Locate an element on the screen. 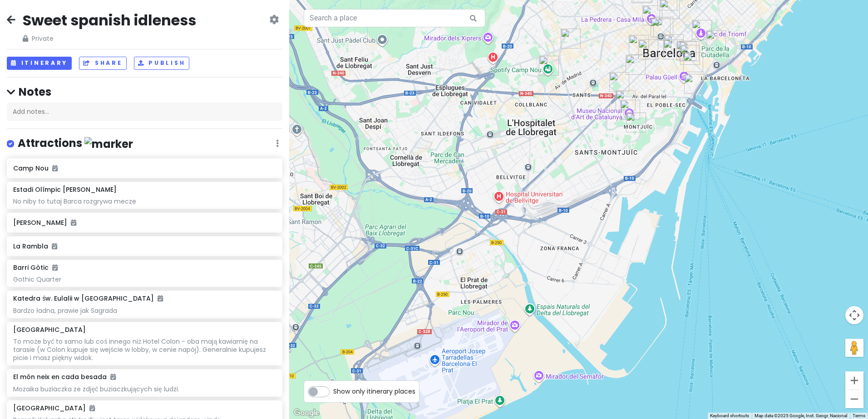  div: Estadi Olímpic Lluís Companys is located at coordinates (636, 122).